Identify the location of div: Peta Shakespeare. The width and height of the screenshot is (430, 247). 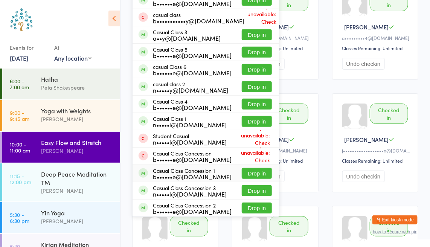
(77, 87).